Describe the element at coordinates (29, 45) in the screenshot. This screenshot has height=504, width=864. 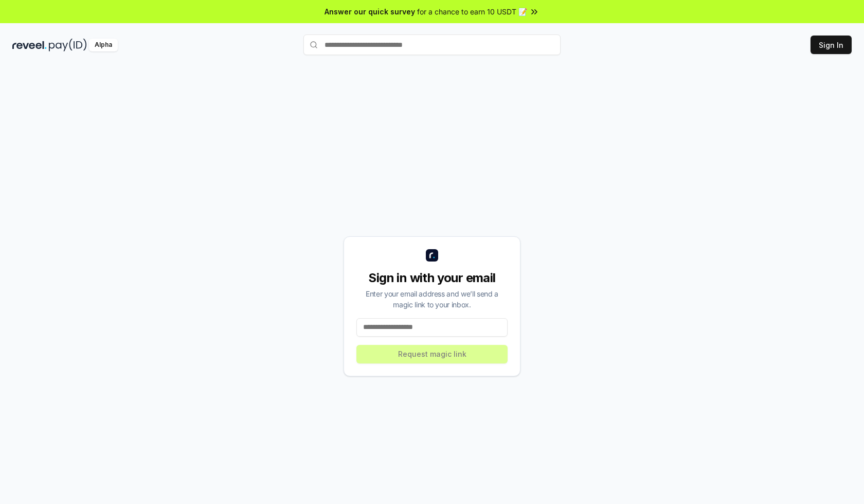
I see `img: reveel_dark` at that location.